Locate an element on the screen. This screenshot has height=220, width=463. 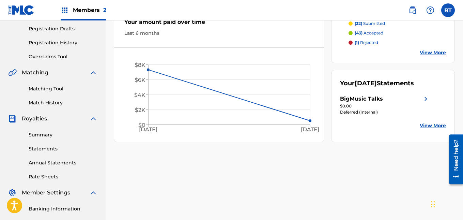
tspan: $8K is located at coordinates (140, 65).